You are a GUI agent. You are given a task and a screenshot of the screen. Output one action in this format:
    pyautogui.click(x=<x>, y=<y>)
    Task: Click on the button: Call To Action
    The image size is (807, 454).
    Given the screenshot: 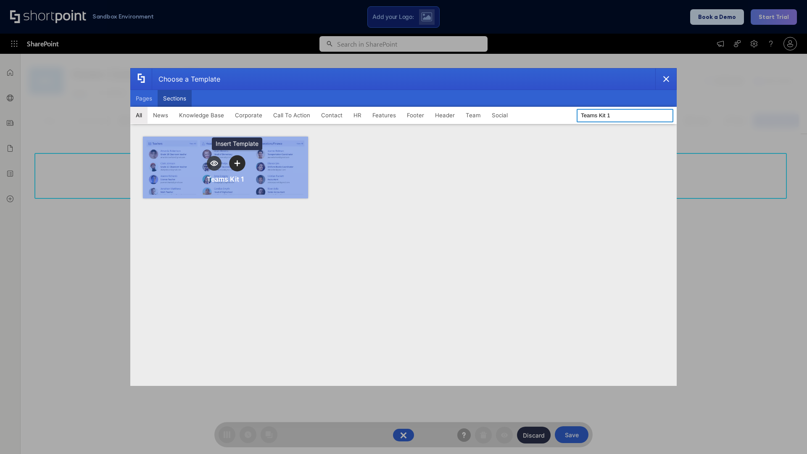 What is the action you would take?
    pyautogui.click(x=292, y=115)
    